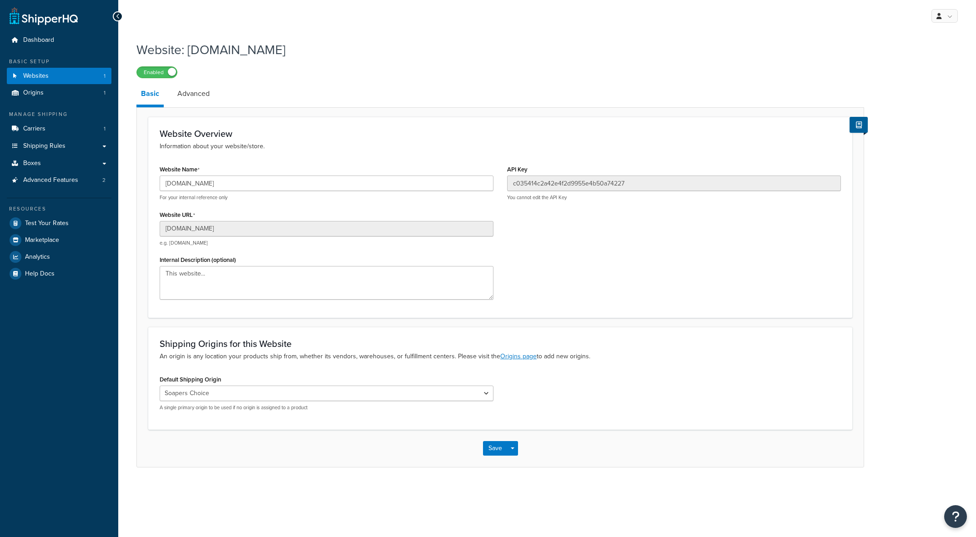  Describe the element at coordinates (32, 163) in the screenshot. I see `span: Boxes` at that location.